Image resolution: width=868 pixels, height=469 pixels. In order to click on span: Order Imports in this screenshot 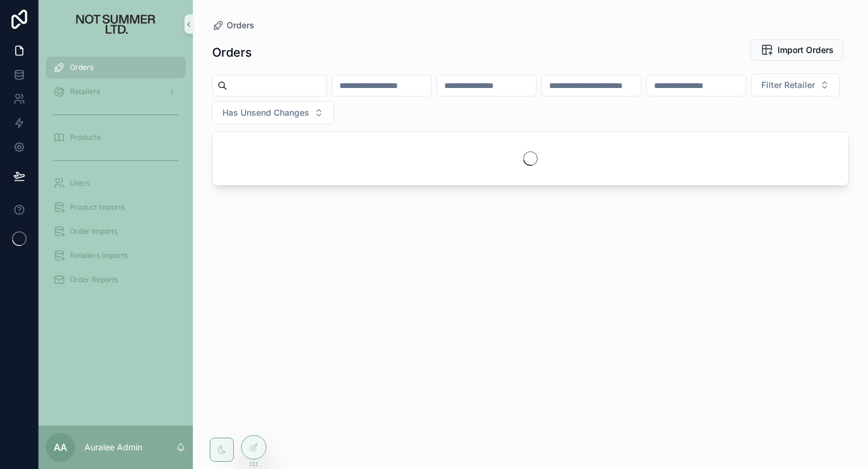, I will do `click(93, 231)`.